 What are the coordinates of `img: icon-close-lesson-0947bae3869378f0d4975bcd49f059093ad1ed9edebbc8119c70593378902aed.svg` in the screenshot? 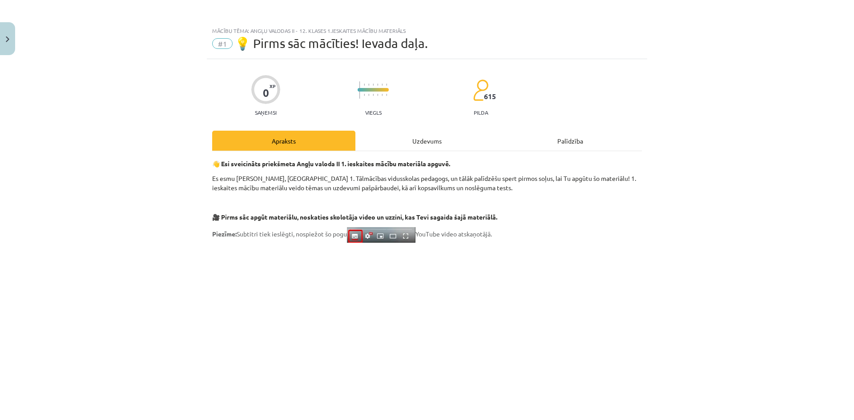 It's located at (8, 39).